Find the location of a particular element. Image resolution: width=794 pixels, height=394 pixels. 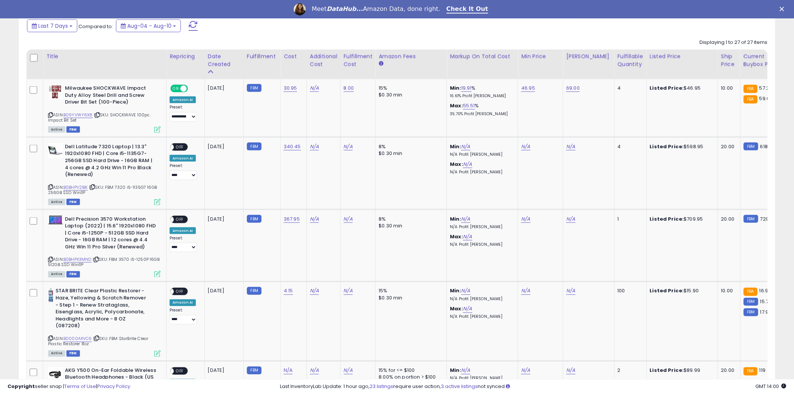

div: Cost is located at coordinates (294, 56).